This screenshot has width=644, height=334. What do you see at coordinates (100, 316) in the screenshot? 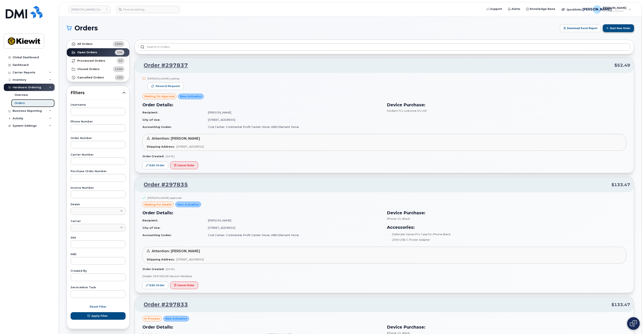
I see `span: Apply Filter` at bounding box center [100, 316].